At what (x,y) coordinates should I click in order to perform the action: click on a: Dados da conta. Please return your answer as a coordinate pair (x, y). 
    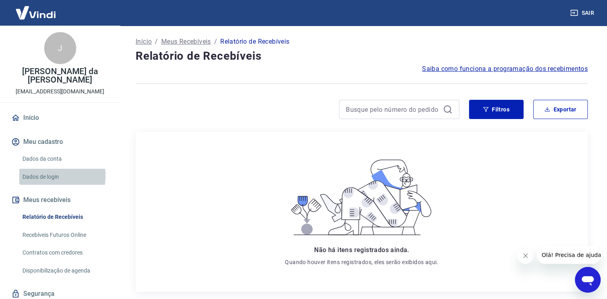
    Looking at the image, I should click on (65, 159).